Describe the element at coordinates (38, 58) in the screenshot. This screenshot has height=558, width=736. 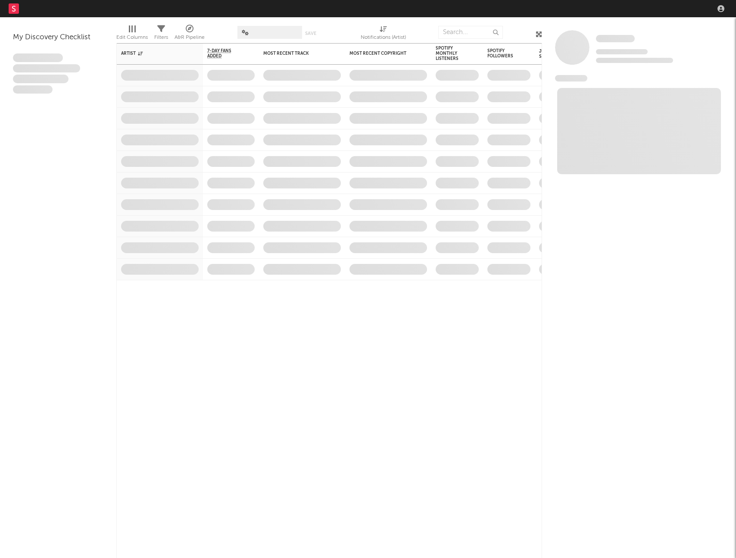
I see `span: Lorem ipsum dolor` at that location.